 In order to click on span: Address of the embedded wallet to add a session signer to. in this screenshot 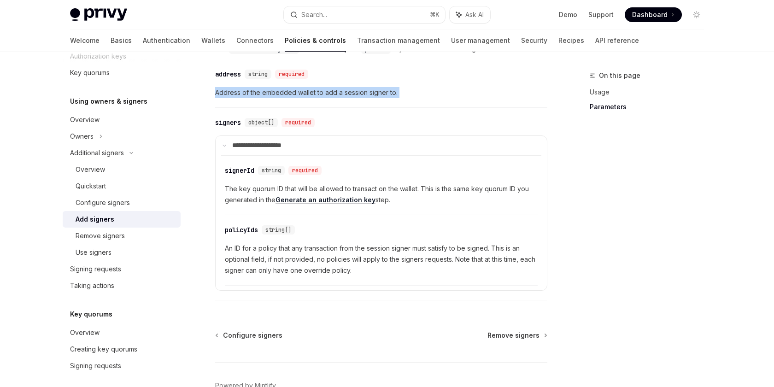, I will do `click(381, 93)`.